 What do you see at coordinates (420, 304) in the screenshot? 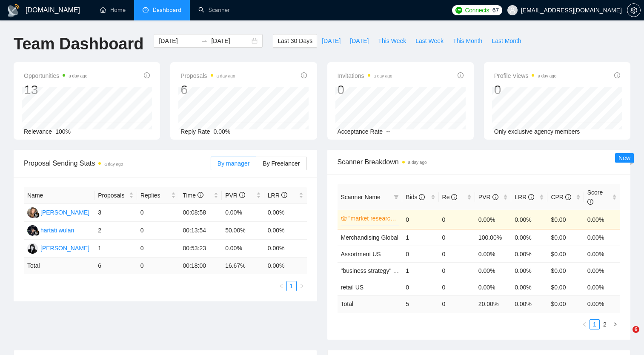
I see `td: 5` at bounding box center [420, 304].